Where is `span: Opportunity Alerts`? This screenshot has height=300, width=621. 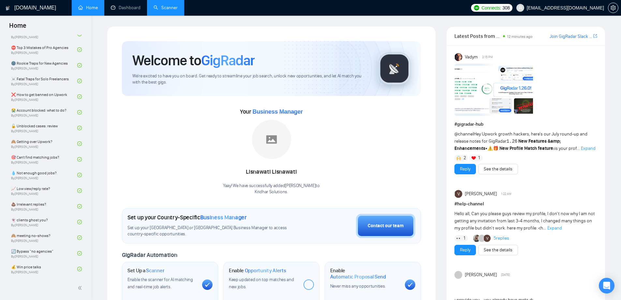
span: Opportunity Alerts is located at coordinates (265, 270).